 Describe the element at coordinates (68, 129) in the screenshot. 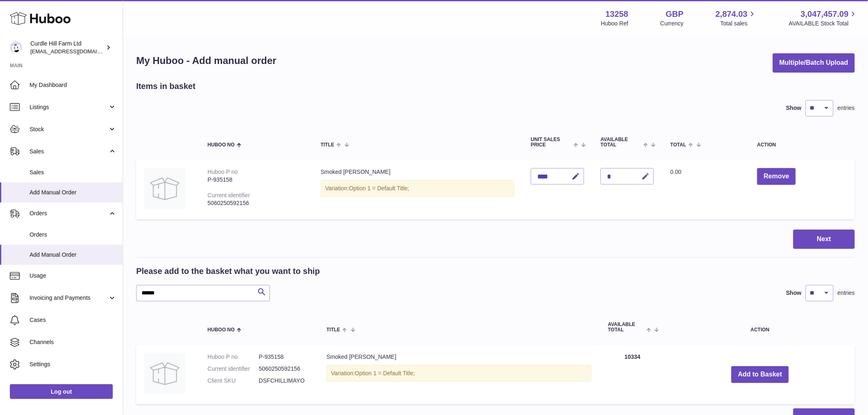

I see `span: Stock` at that location.